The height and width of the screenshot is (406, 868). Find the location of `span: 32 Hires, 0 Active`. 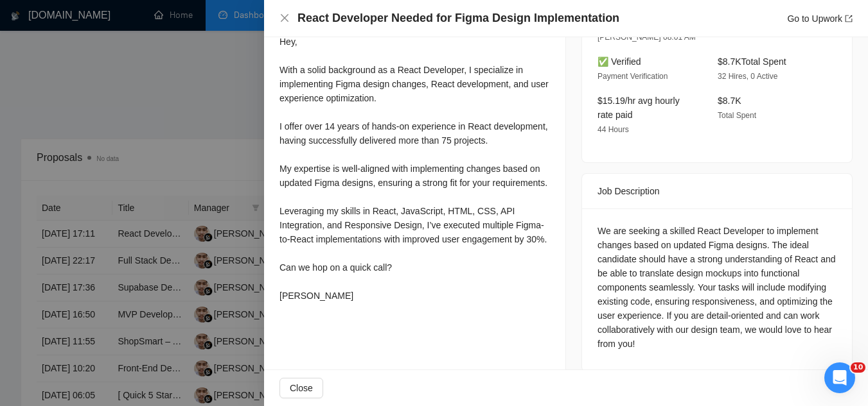

span: 32 Hires, 0 Active is located at coordinates (747, 76).